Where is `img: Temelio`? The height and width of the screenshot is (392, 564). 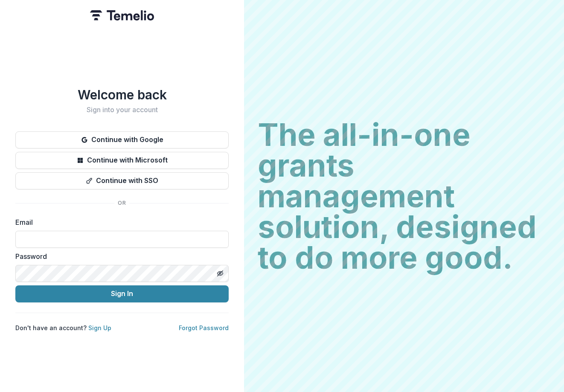 img: Temelio is located at coordinates (122, 15).